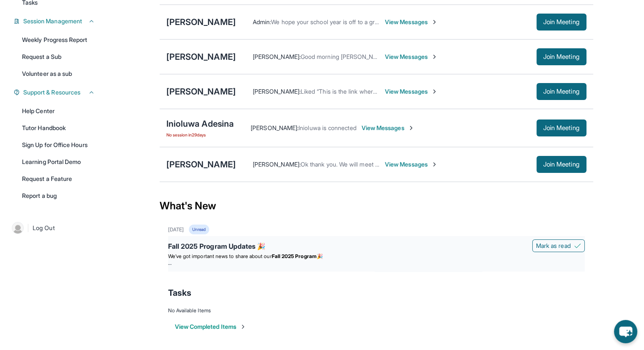  Describe the element at coordinates (58, 179) in the screenshot. I see `a: Request a Feature` at that location.